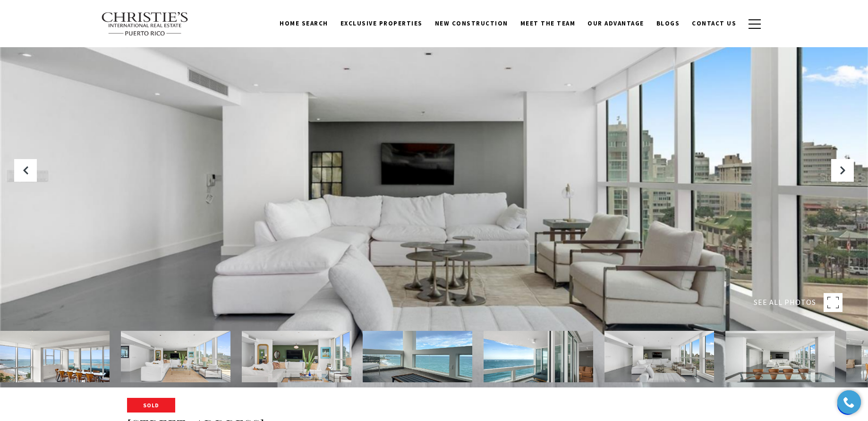  Describe the element at coordinates (714, 23) in the screenshot. I see `span: Contact Us` at that location.